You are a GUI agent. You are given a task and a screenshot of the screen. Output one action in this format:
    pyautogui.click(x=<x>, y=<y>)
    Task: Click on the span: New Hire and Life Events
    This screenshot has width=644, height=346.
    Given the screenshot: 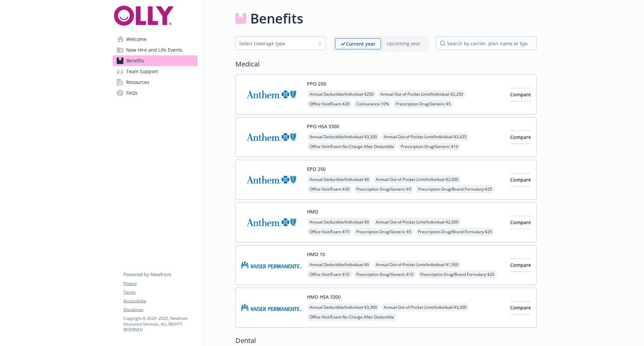 What is the action you would take?
    pyautogui.click(x=154, y=50)
    